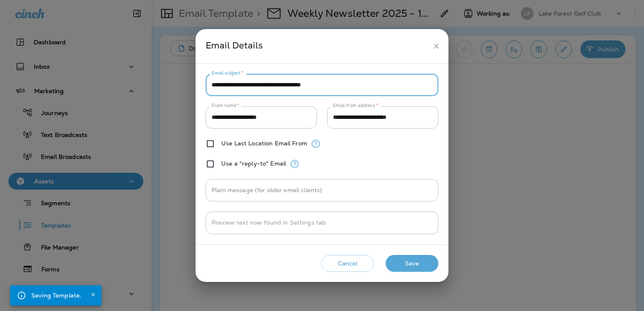  Describe the element at coordinates (56, 295) in the screenshot. I see `div: Saving Template.` at that location.